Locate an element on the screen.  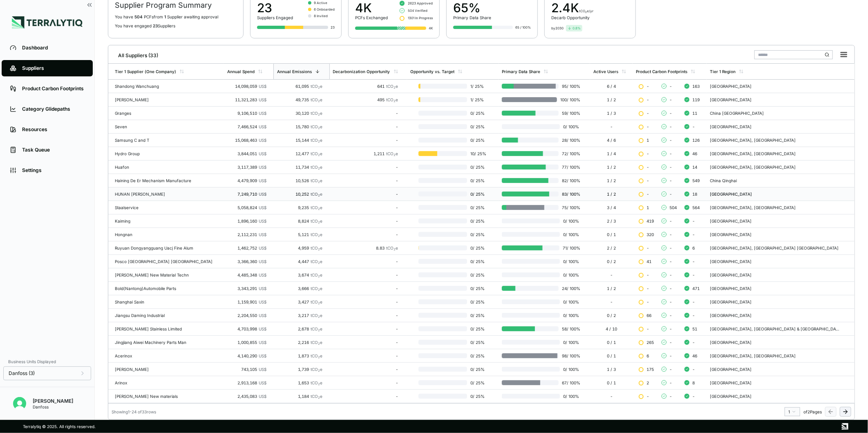
button: 1 is located at coordinates (792, 412).